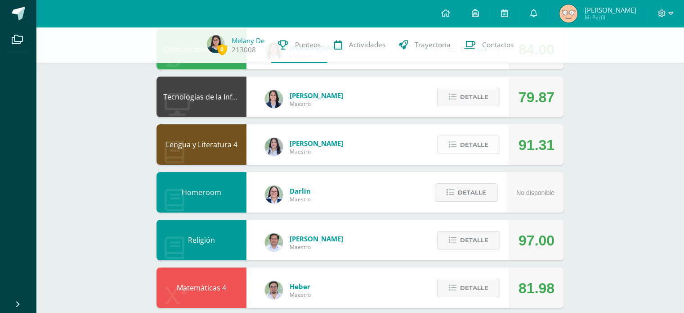 Image resolution: width=684 pixels, height=313 pixels. Describe the element at coordinates (274, 242) in the screenshot. I see `img: f767cae2d037801592f2ba1a5db71a2a.png` at that location.